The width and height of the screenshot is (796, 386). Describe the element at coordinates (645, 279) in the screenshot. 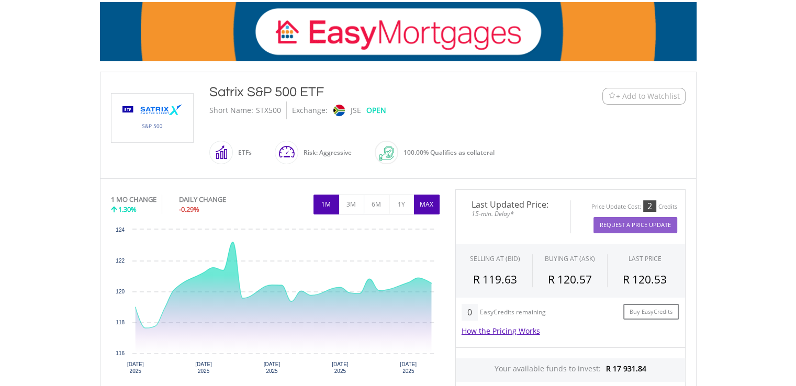

I see `span: R 120.53` at that location.